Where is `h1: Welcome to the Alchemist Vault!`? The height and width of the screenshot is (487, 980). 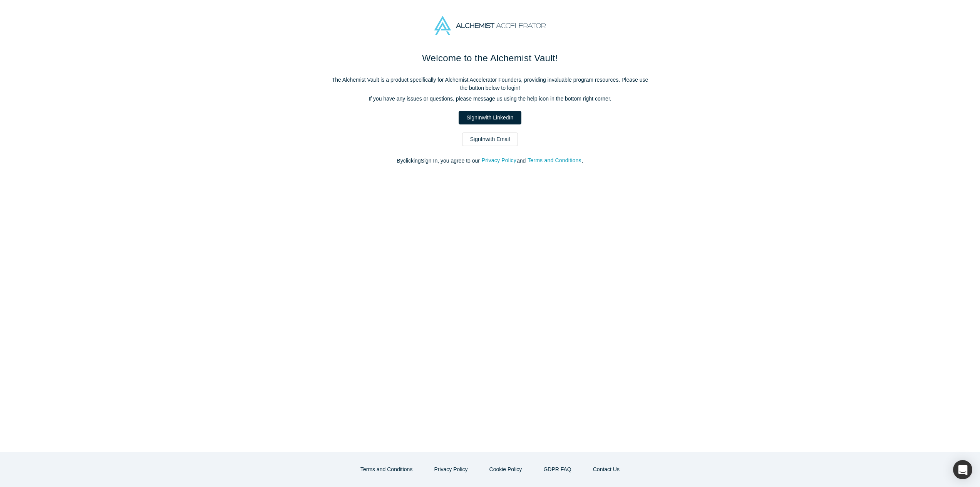
h1: Welcome to the Alchemist Vault! is located at coordinates (490, 58).